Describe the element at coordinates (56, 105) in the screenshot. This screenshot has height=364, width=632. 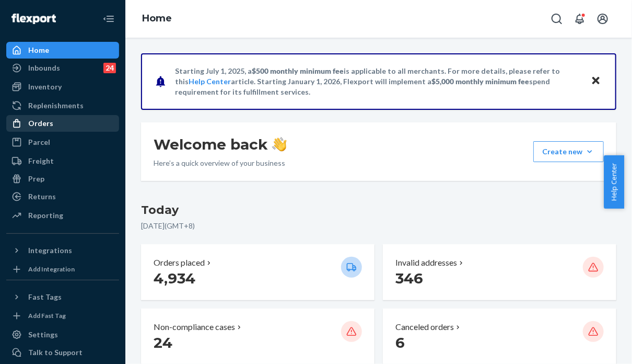
I see `div: Replenishments` at that location.